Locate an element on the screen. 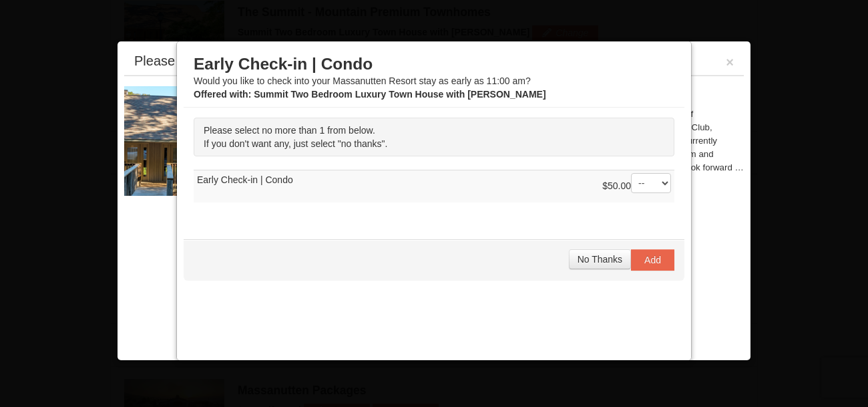 The image size is (868, 407). h3: Early Check-in | Condo is located at coordinates (434, 65).